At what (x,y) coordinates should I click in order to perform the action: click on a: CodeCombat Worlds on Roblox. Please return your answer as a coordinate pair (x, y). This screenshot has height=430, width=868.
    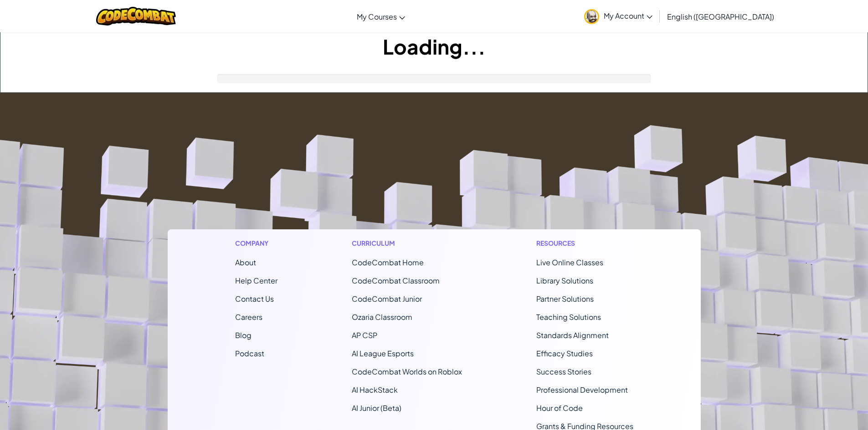
    Looking at the image, I should click on (407, 372).